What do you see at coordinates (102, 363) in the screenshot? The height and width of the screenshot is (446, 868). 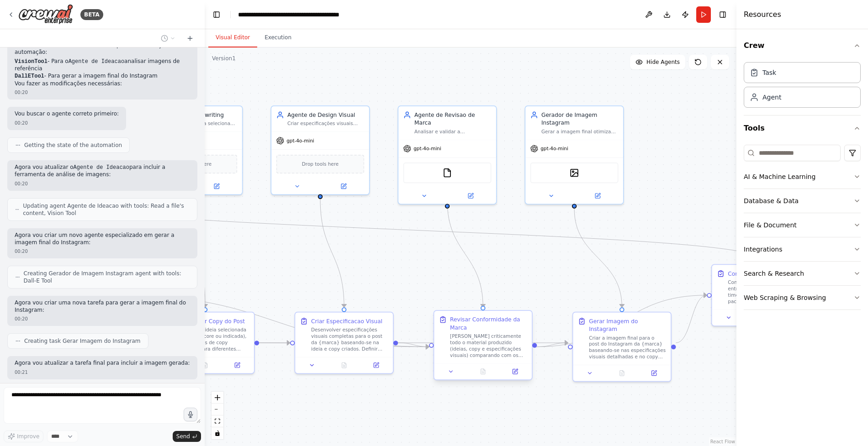 I see `p: Agora vou atualizar a tarefa final para incluir a imagem gerada:` at bounding box center [102, 363].